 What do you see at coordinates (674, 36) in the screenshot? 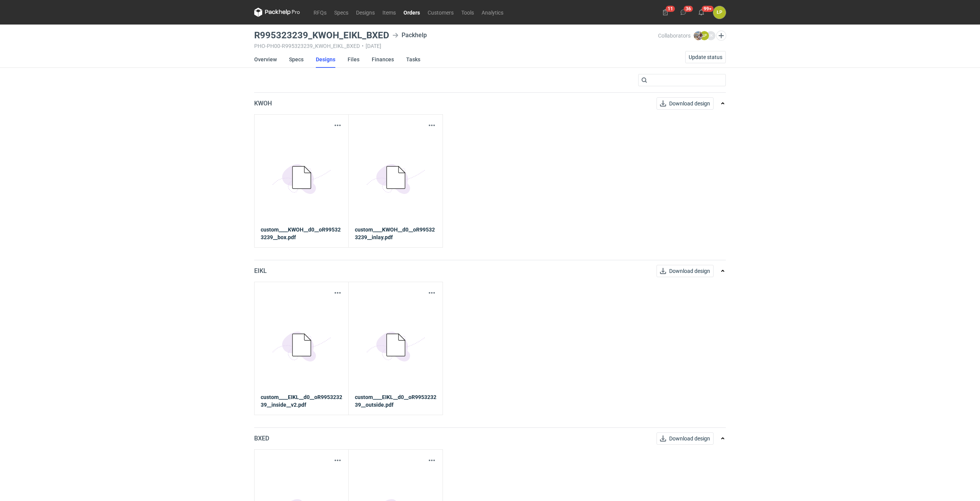
I see `span: Collaborators` at bounding box center [674, 36].